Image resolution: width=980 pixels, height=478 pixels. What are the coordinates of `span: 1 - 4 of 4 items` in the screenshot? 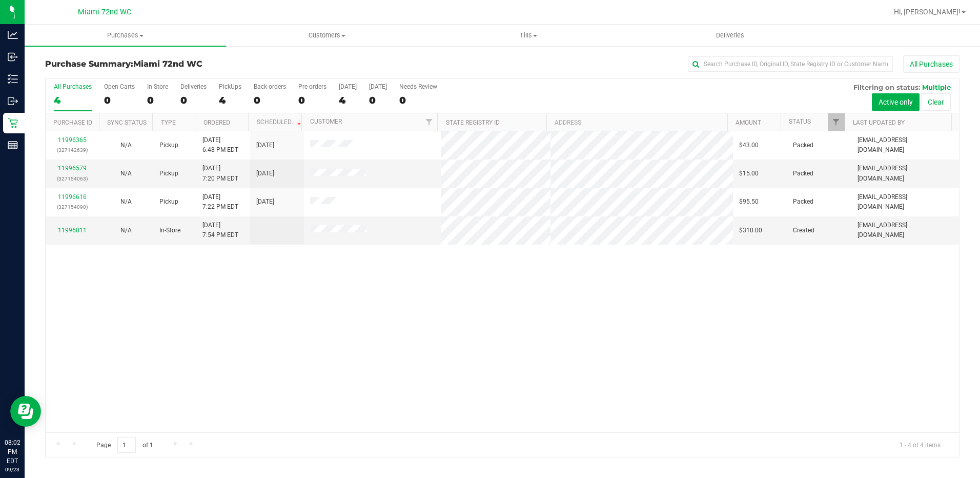 It's located at (920, 445).